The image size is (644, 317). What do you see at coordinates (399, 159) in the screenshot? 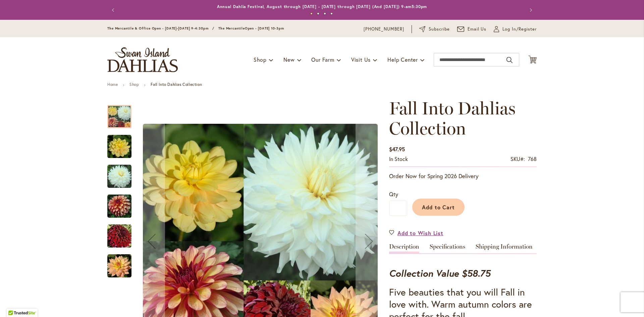
I see `span: In stock` at bounding box center [399, 159].